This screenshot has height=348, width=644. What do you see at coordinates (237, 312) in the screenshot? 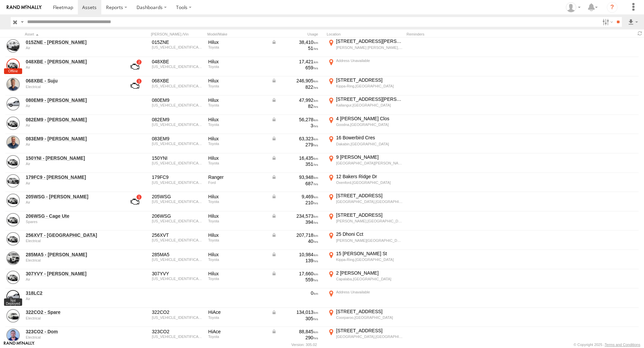
I see `div: HiAce` at bounding box center [237, 312].